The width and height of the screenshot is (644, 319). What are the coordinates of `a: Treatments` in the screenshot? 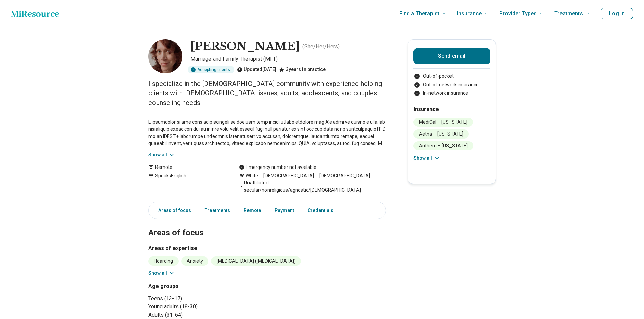 It's located at (217, 210).